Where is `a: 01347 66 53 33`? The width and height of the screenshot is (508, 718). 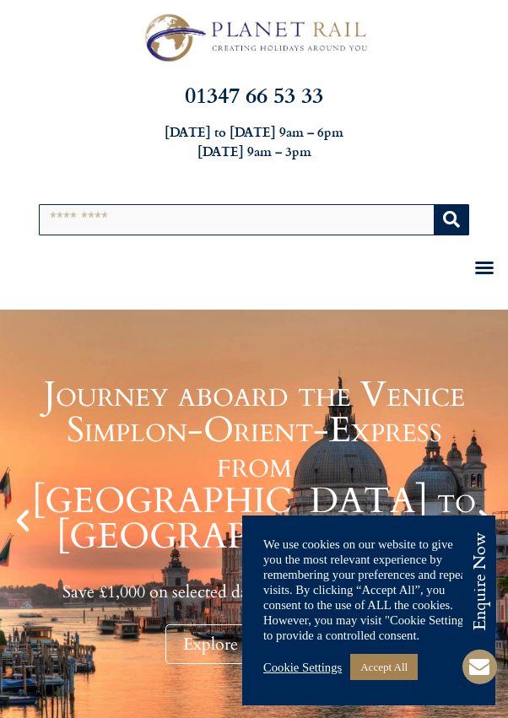
a: 01347 66 53 33 is located at coordinates (254, 94).